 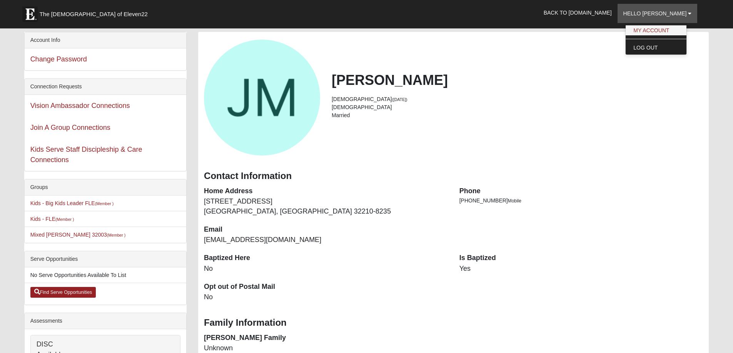 What do you see at coordinates (58, 59) in the screenshot?
I see `a: Change Password` at bounding box center [58, 59].